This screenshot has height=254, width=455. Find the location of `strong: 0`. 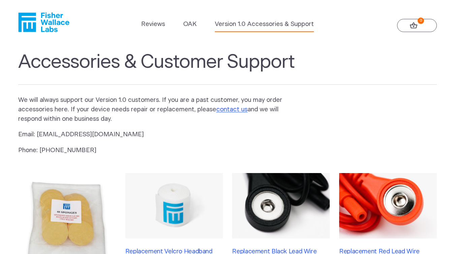

strong: 0 is located at coordinates (421, 21).